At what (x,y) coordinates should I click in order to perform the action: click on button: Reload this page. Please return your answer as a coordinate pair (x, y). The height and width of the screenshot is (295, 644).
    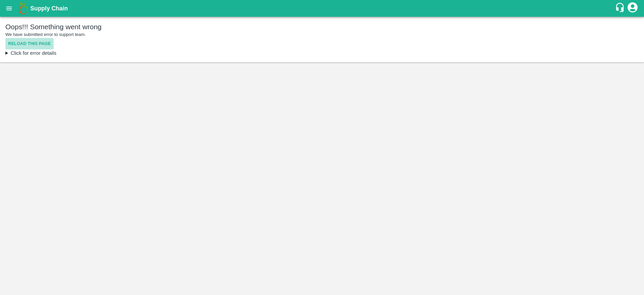
    Looking at the image, I should click on (29, 44).